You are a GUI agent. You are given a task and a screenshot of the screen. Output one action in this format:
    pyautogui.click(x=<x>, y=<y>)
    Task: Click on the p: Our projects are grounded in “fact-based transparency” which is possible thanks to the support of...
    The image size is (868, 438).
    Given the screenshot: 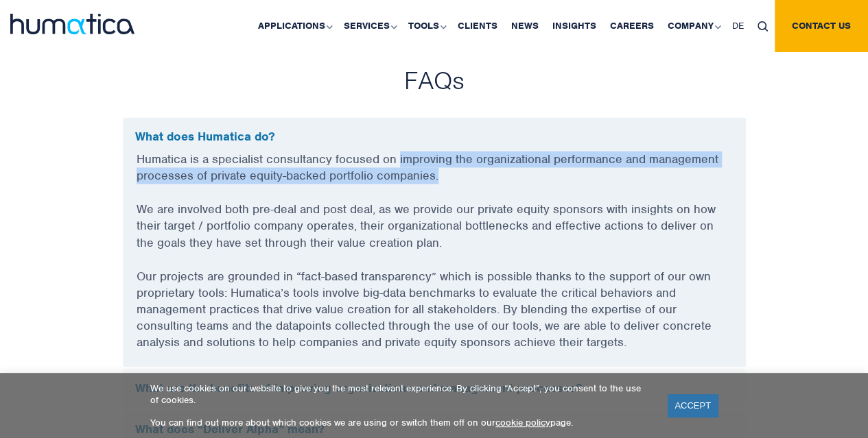 What is the action you would take?
    pyautogui.click(x=434, y=317)
    